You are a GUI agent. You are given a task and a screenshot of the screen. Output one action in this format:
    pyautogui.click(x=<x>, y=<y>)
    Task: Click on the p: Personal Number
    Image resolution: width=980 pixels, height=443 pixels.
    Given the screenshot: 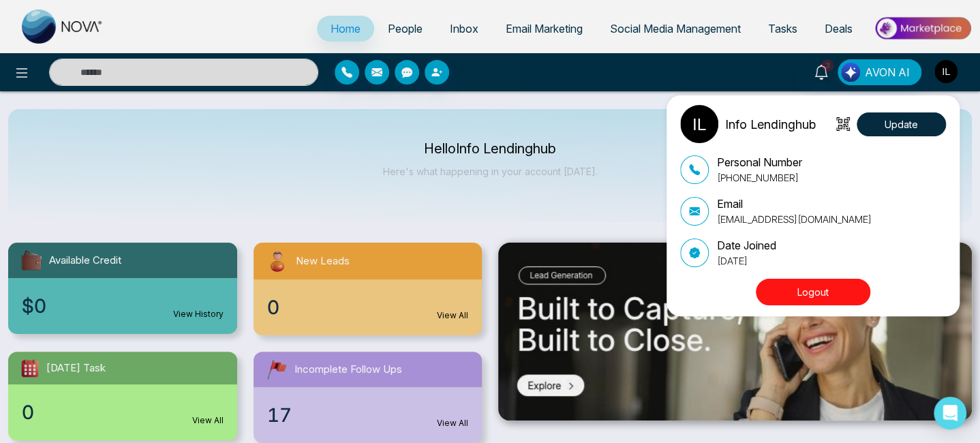 What is the action you would take?
    pyautogui.click(x=759, y=162)
    